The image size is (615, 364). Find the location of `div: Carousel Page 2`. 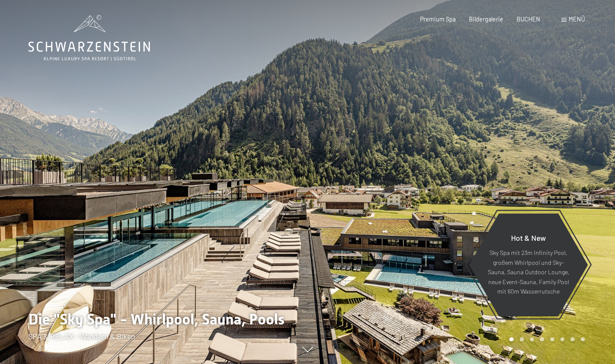

div: Carousel Page 2 is located at coordinates (522, 339).